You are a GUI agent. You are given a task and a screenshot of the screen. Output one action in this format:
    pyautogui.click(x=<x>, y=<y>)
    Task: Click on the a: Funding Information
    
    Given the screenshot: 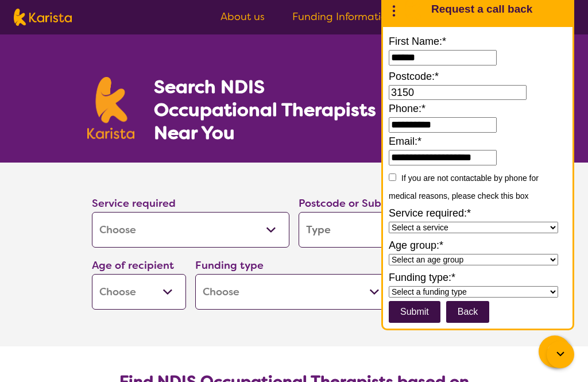 What is the action you would take?
    pyautogui.click(x=348, y=17)
    